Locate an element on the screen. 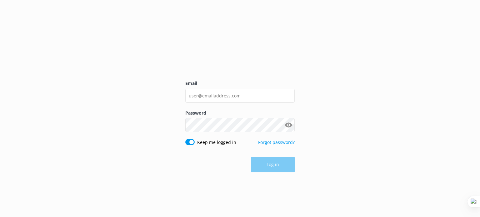 This screenshot has width=480, height=217. label: Email is located at coordinates (240, 83).